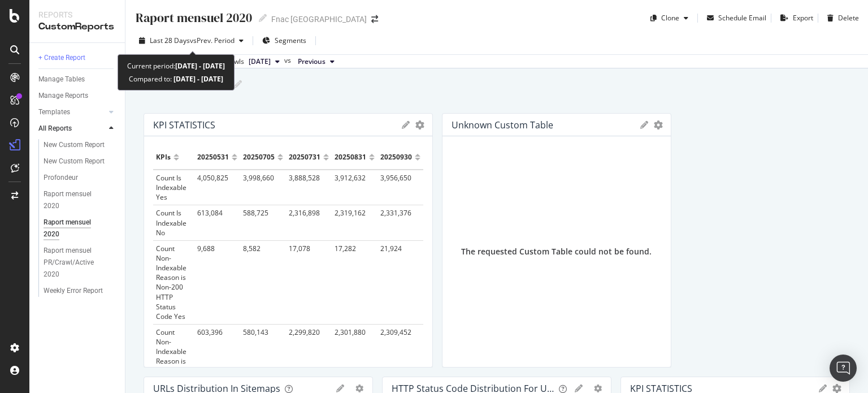 The width and height of the screenshot is (868, 393). Describe the element at coordinates (803, 18) in the screenshot. I see `div: Export` at that location.